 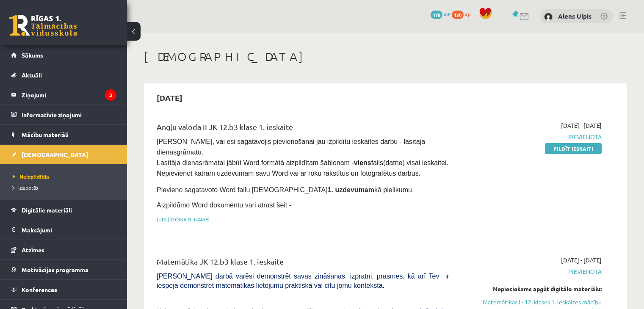 I want to click on strong: viens, so click(x=363, y=162).